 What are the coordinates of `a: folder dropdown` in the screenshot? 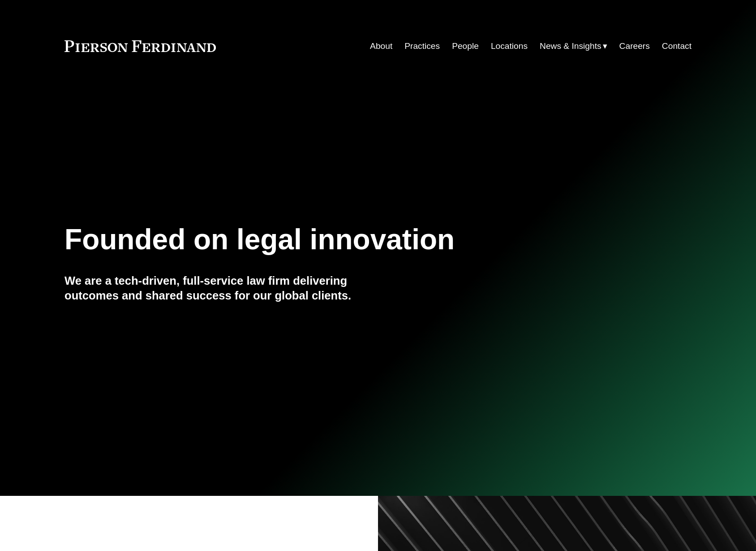 It's located at (573, 46).